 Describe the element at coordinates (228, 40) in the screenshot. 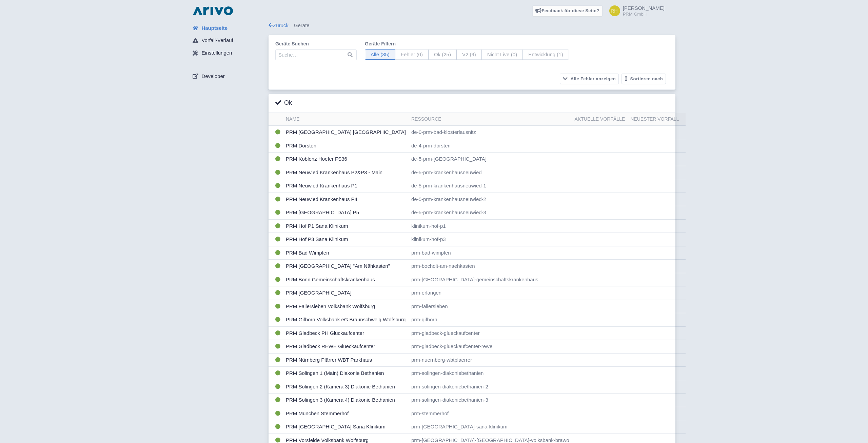

I see `a: Vorfall-Verlauf` at that location.